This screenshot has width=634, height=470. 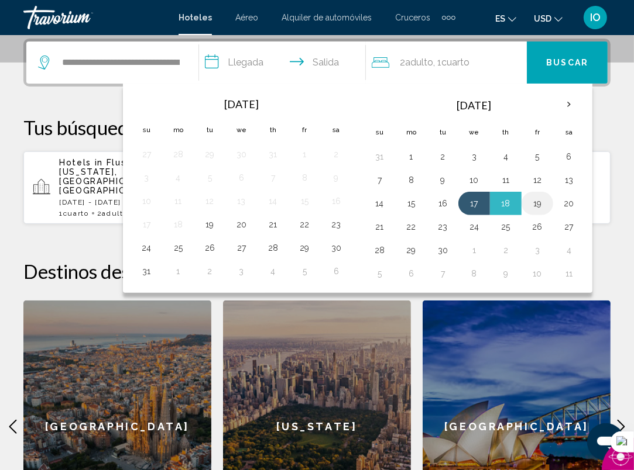 What do you see at coordinates (505, 18) in the screenshot?
I see `button: Change language` at bounding box center [505, 18].